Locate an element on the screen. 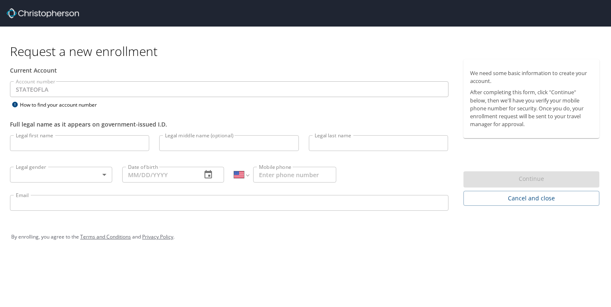 The width and height of the screenshot is (611, 307). input: Enter phone number is located at coordinates (295, 175).